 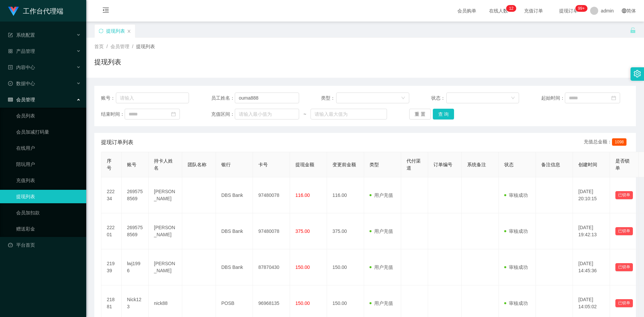 What do you see at coordinates (99, 47) in the screenshot?
I see `span: 首页` at bounding box center [99, 47].